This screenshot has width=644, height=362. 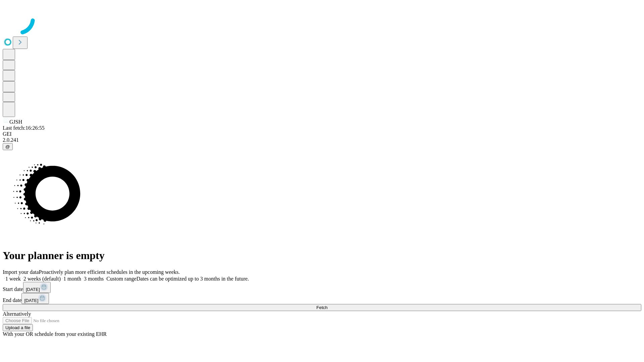 I want to click on button: Upload a file, so click(x=18, y=328).